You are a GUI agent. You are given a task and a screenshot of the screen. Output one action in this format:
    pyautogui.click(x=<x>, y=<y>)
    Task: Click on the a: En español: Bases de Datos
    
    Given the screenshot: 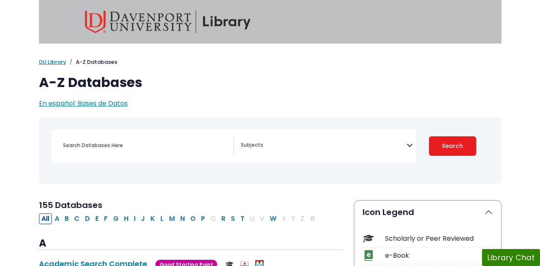 What is the action you would take?
    pyautogui.click(x=83, y=103)
    